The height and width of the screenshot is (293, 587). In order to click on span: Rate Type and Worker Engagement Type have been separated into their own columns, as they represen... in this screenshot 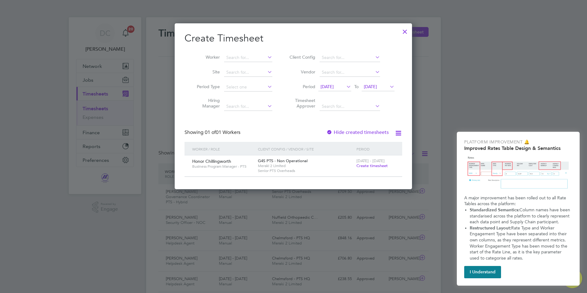, I will do `click(519, 243)`.